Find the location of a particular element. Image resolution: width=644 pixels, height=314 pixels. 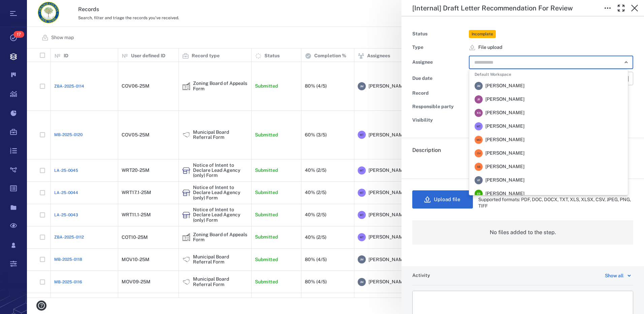

h6: Activity is located at coordinates (421, 276).